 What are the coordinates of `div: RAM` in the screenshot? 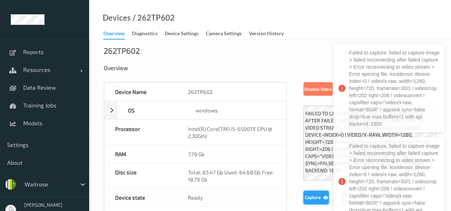 It's located at (141, 154).